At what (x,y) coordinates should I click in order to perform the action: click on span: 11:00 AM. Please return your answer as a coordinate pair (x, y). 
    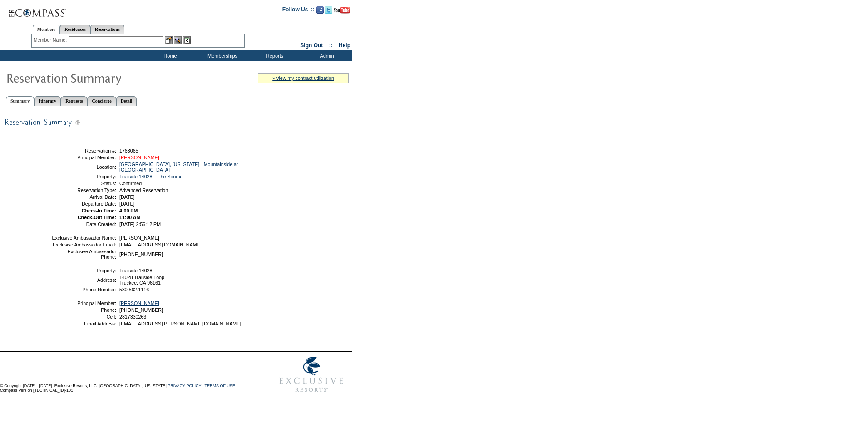
    Looking at the image, I should click on (130, 217).